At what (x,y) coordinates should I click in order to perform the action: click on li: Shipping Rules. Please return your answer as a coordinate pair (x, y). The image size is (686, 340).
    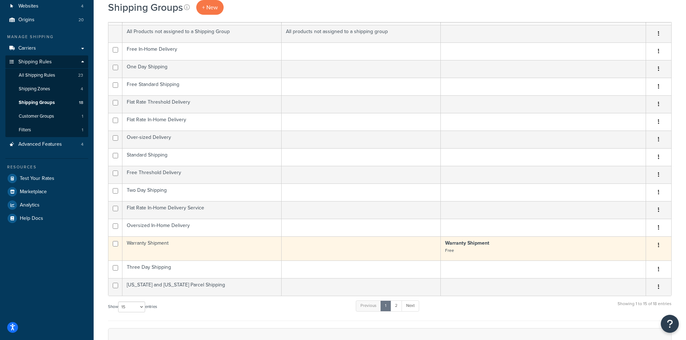
    Looking at the image, I should click on (47, 96).